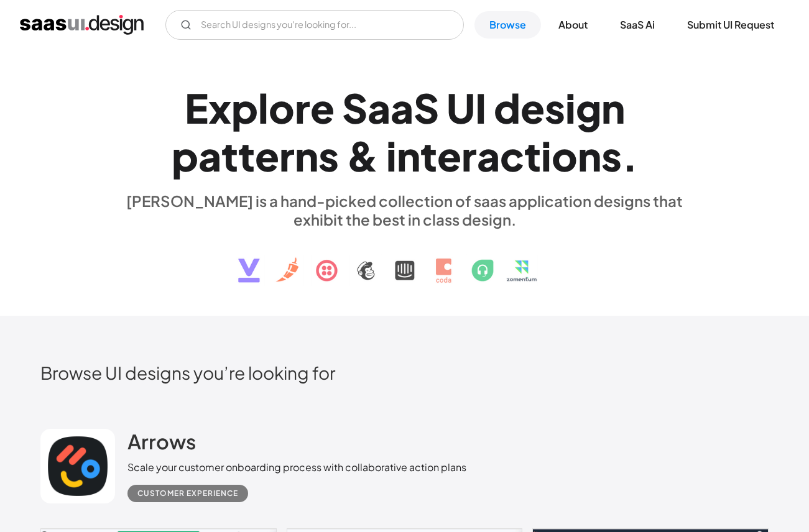  What do you see at coordinates (637, 25) in the screenshot?
I see `a: SaaS Ai` at bounding box center [637, 25].